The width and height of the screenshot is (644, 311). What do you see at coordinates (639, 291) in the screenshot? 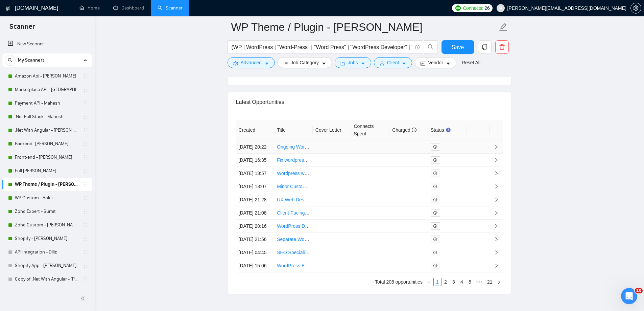
I see `span: 10` at bounding box center [639, 291].